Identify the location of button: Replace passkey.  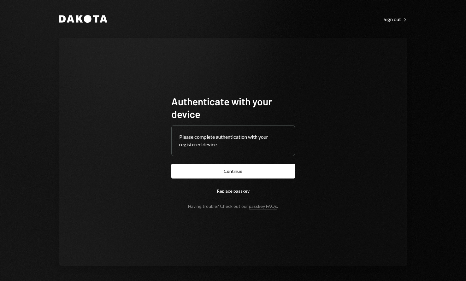
(233, 191).